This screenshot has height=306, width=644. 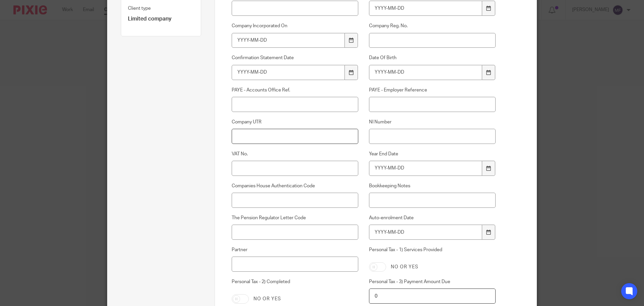 I want to click on label: Personal Tax - 3) Payment Amount Due, so click(x=432, y=282).